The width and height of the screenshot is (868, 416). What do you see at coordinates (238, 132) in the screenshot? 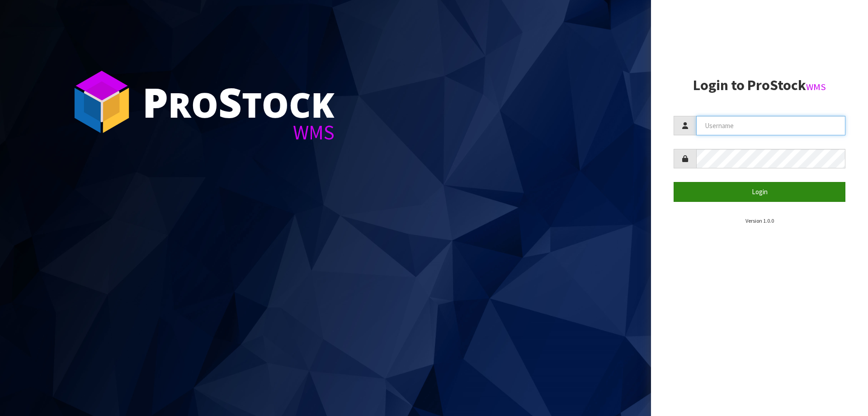
I see `div: WMS` at bounding box center [238, 132].